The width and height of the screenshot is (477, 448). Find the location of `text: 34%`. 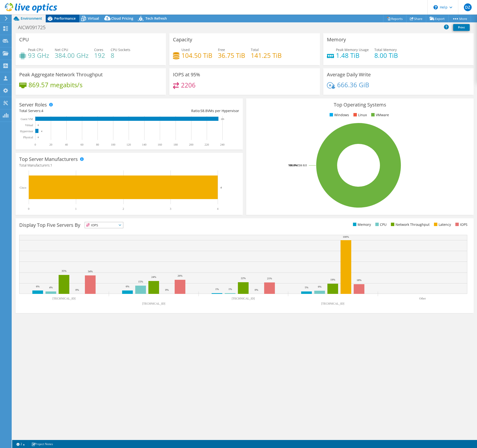

text: 34% is located at coordinates (91, 272).